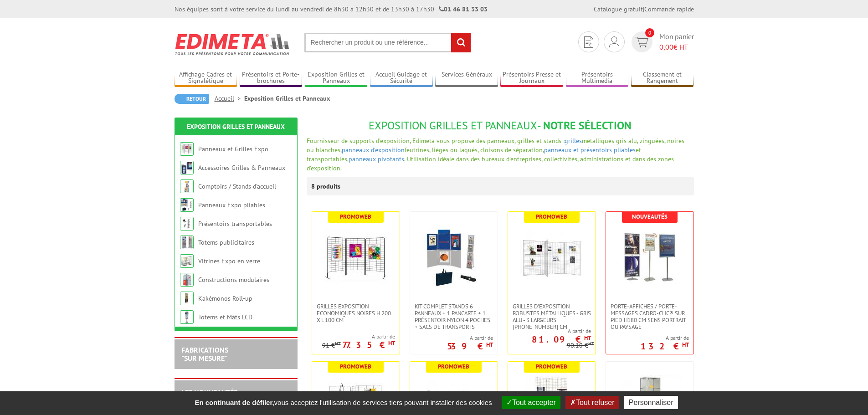  Describe the element at coordinates (331, 346) in the screenshot. I see `p: 91 €` at that location.